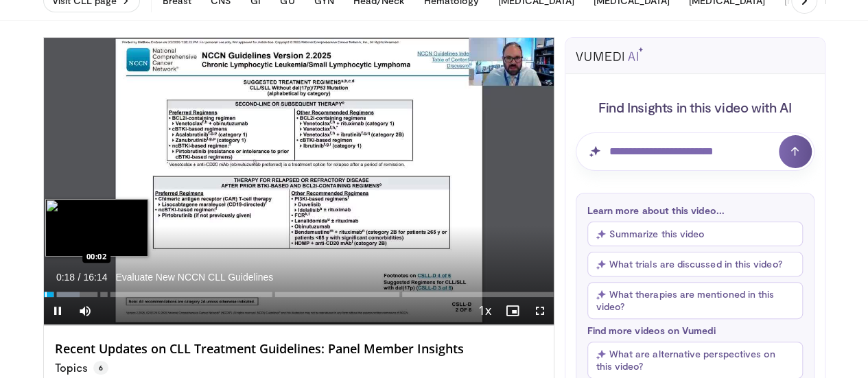 This screenshot has width=868, height=378. I want to click on p: Topics, so click(81, 367).